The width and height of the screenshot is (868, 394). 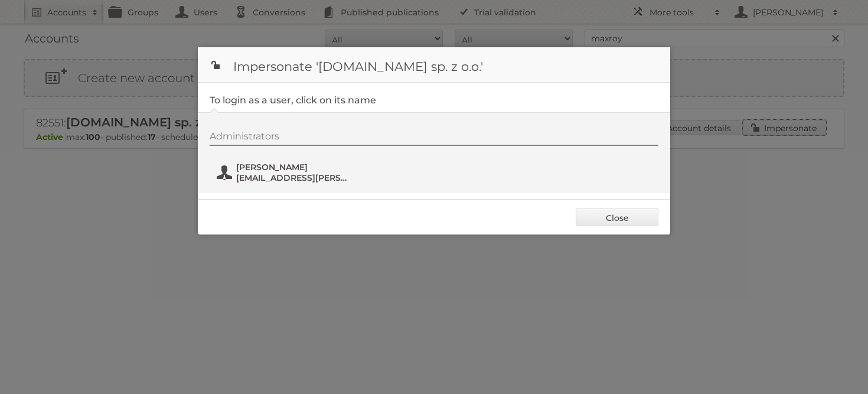 What do you see at coordinates (434, 138) in the screenshot?
I see `div: Administrators` at bounding box center [434, 138].